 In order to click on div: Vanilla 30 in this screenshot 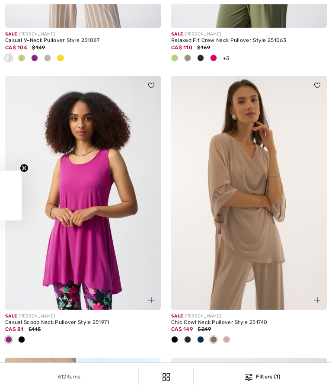, I will do `click(9, 58)`.